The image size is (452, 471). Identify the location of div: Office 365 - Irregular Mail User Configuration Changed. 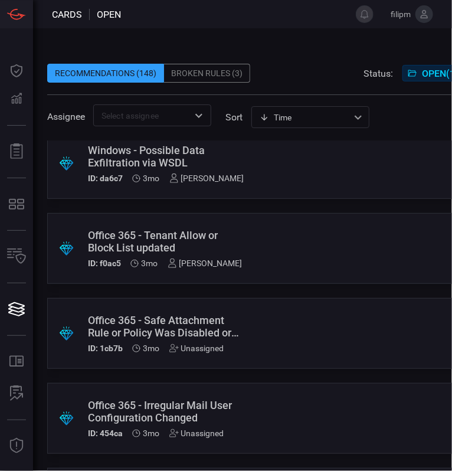
(166, 411).